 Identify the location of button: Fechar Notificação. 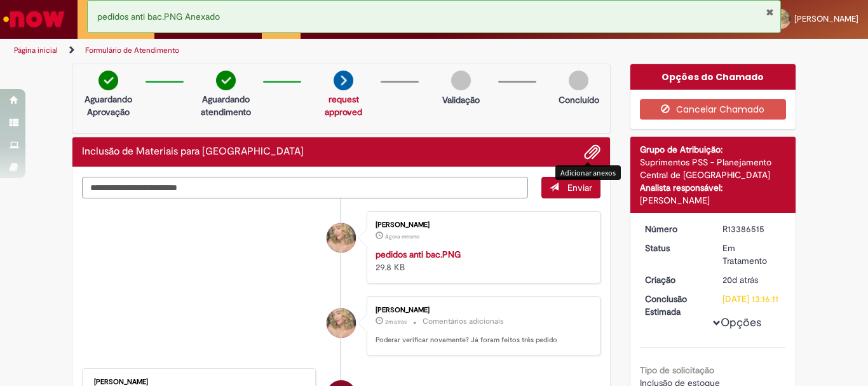
(770, 12).